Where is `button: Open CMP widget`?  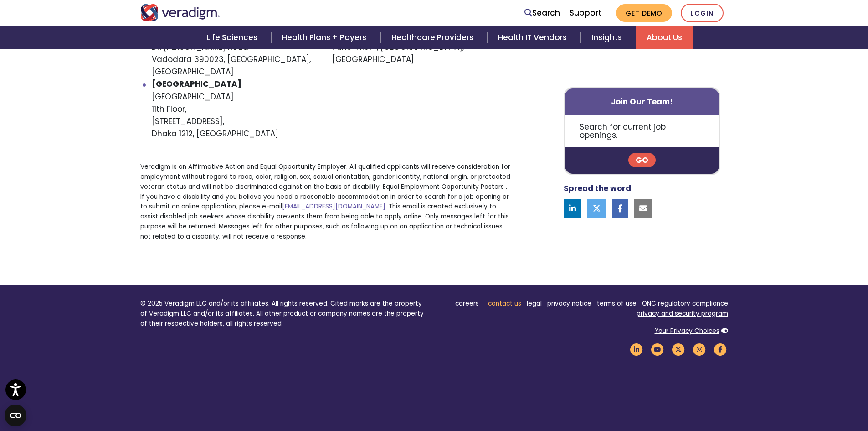 button: Open CMP widget is located at coordinates (15, 416).